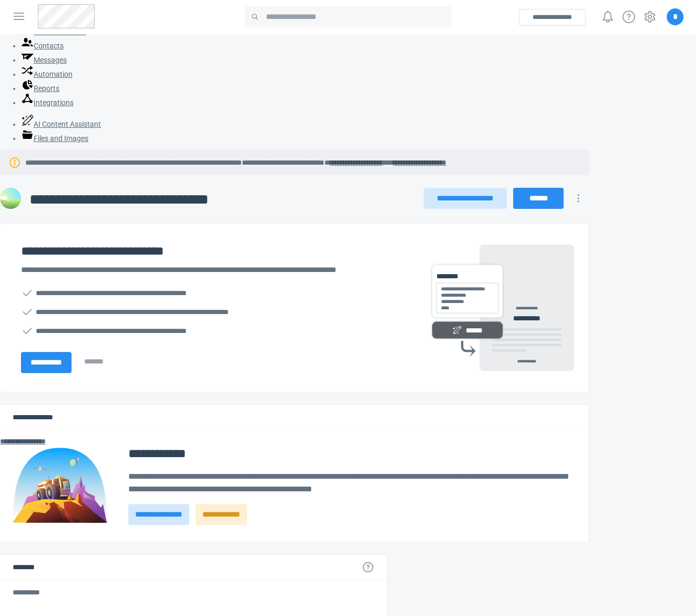  I want to click on a: Messages, so click(44, 60).